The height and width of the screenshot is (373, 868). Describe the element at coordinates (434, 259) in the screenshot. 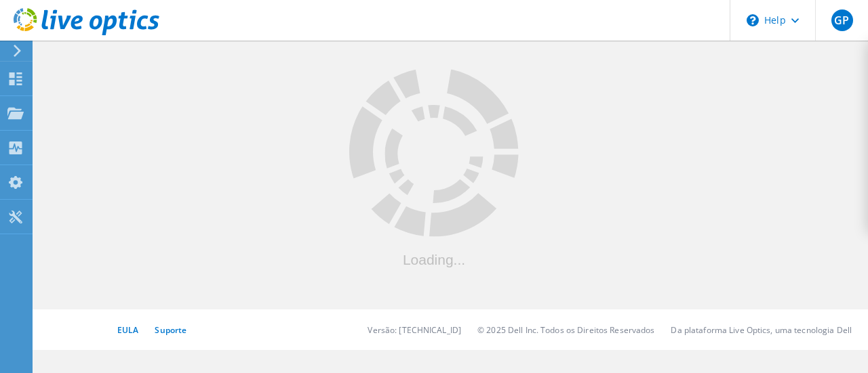

I see `div: Loading...` at that location.